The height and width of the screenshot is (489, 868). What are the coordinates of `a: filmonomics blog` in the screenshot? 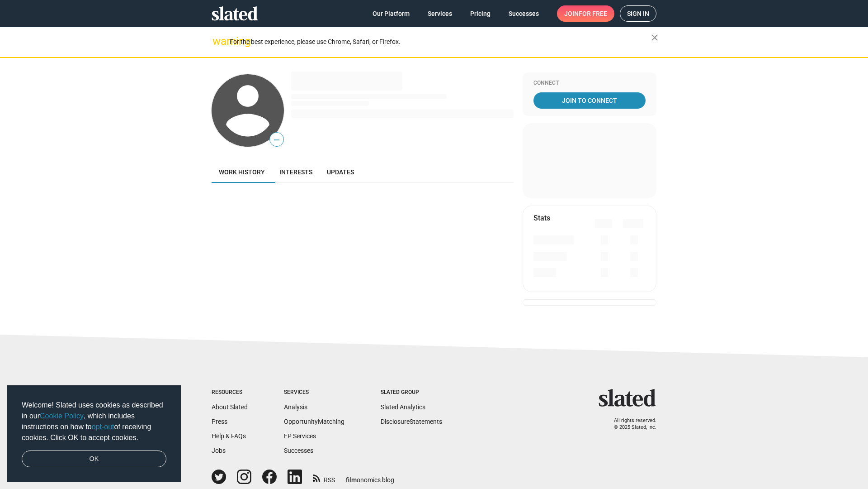 It's located at (370, 476).